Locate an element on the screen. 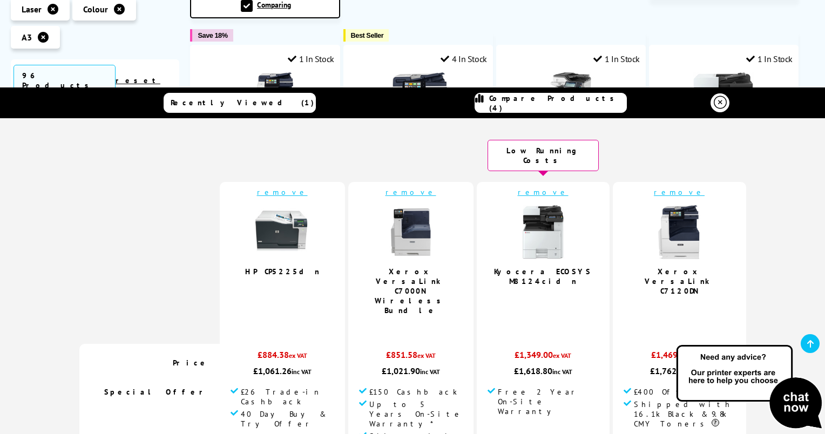  a: Kyocera ECOSYS M8124cidn is located at coordinates (542, 276).